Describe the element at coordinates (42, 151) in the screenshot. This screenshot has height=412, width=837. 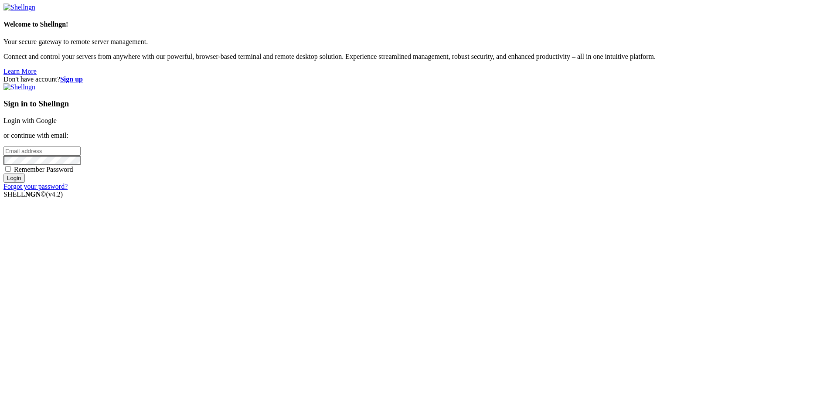
I see `input: Email address` at that location.